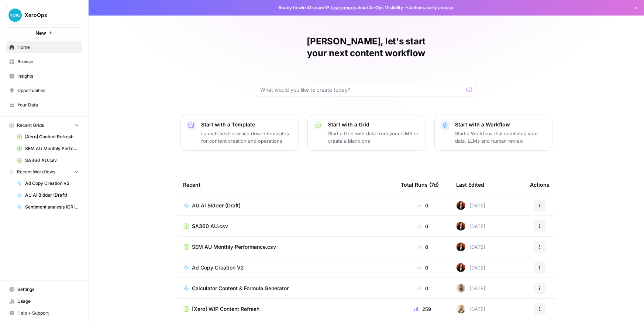 The width and height of the screenshot is (644, 322). I want to click on a: Insights, so click(44, 76).